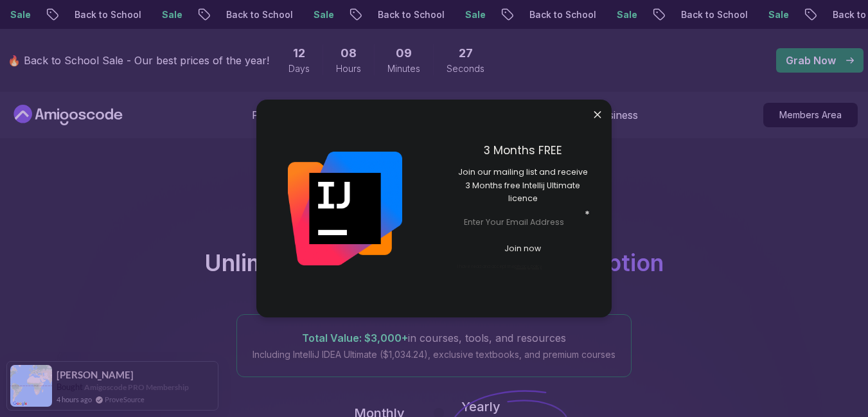 The height and width of the screenshot is (417, 868). Describe the element at coordinates (465, 69) in the screenshot. I see `span: Seconds` at that location.